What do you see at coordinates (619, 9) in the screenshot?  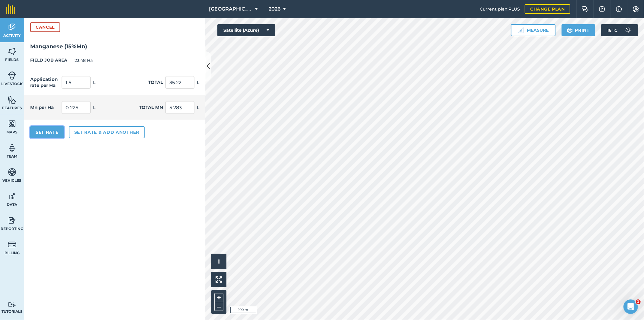 I see `img: svg+xml;base64,PHN2ZyB4bWxucz0iaHR0cDovL3d3dy53My5vcmcvMjAwMC9zdmciIHdpZHRoPSIxNyIgaGVpZ2h0PSIxNy...` at bounding box center [619, 9].